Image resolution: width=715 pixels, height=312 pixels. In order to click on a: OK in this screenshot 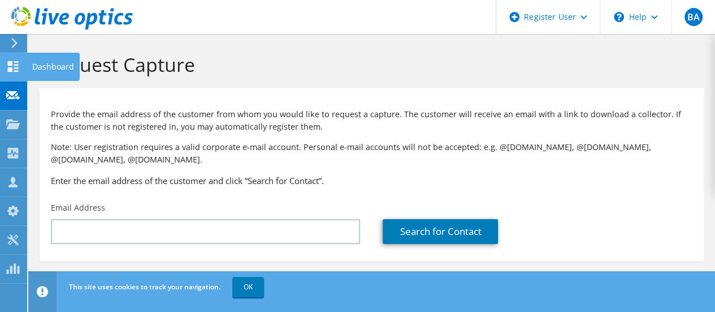, I will do `click(248, 287)`.